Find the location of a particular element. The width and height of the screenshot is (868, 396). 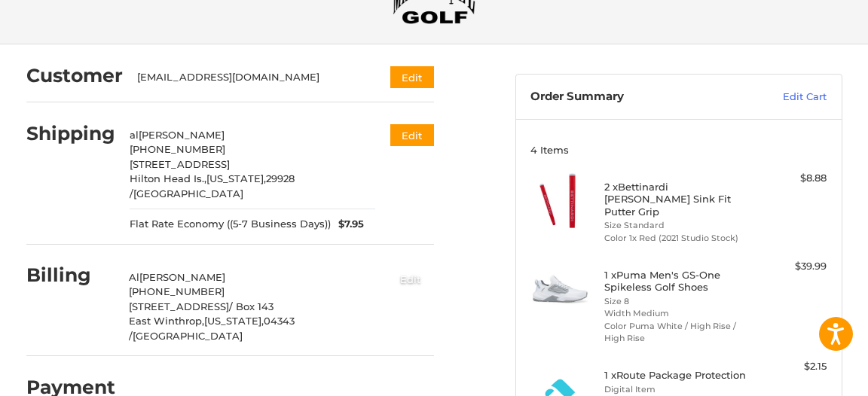

span: Al is located at coordinates (134, 277).